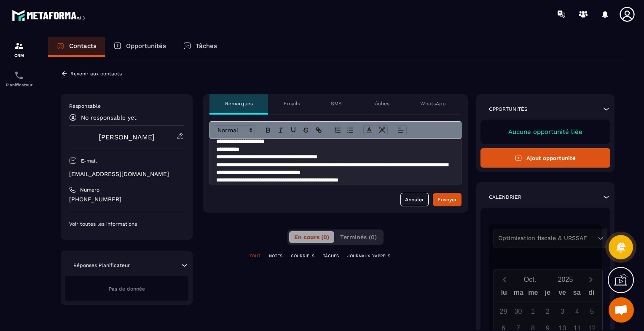 This screenshot has height=331, width=644. I want to click on p: Remarques, so click(239, 104).